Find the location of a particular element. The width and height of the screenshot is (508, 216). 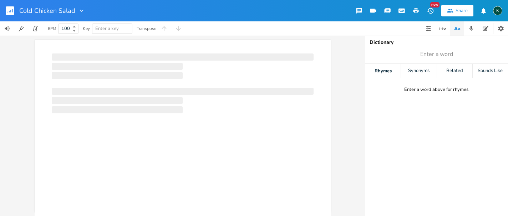

div: Koval is located at coordinates (498, 11).